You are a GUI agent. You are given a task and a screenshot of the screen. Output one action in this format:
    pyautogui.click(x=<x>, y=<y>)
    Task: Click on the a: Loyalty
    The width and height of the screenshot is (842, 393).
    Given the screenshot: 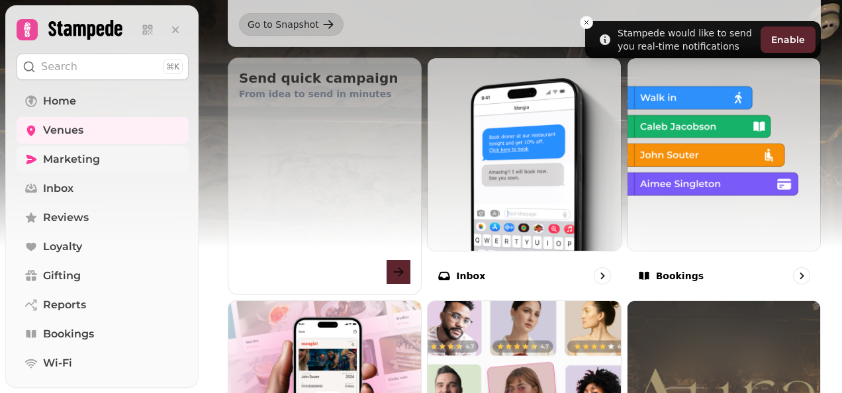 What is the action you would take?
    pyautogui.click(x=103, y=247)
    